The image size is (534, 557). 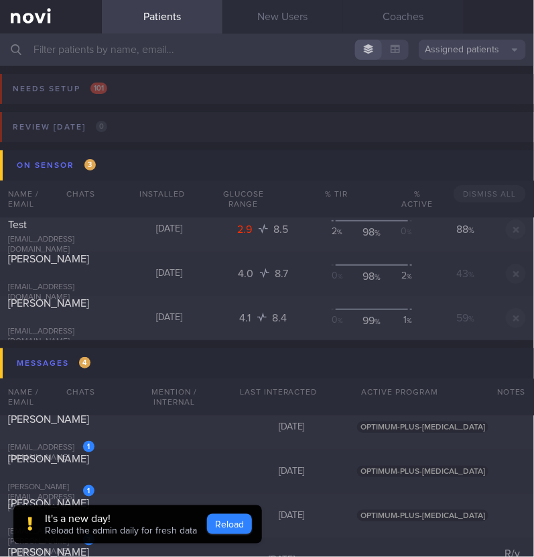 What do you see at coordinates (121, 518) in the screenshot?
I see `div: It's a new day!` at bounding box center [121, 518].